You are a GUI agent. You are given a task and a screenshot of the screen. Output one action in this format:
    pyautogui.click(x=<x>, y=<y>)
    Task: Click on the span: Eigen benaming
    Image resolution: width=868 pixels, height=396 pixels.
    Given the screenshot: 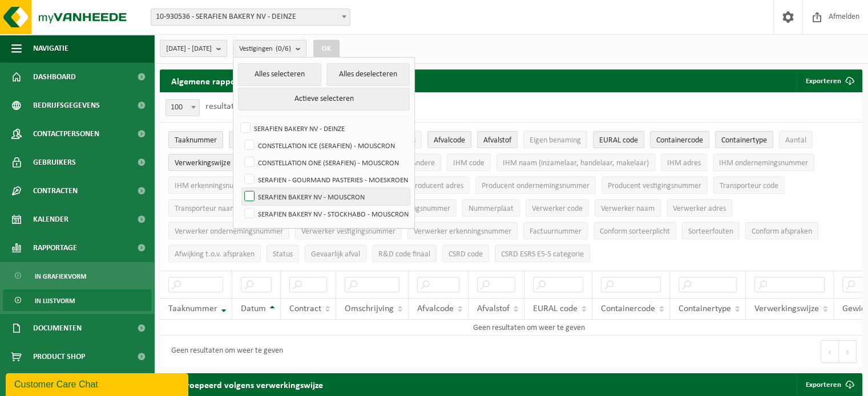 What is the action you would take?
    pyautogui.click(x=555, y=140)
    